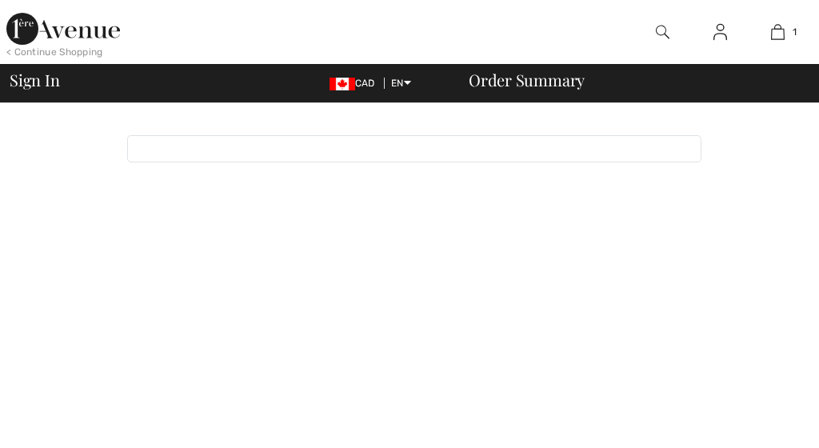 This screenshot has width=819, height=448. Describe the element at coordinates (54, 52) in the screenshot. I see `div: < Continue Shopping` at that location.